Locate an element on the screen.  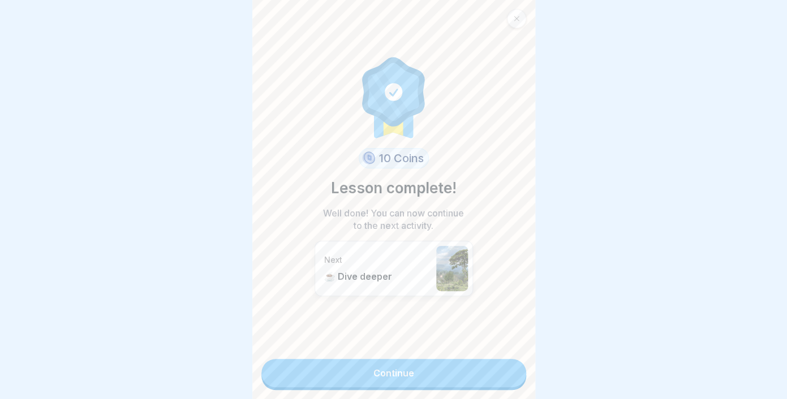
a: Continue is located at coordinates (394, 373).